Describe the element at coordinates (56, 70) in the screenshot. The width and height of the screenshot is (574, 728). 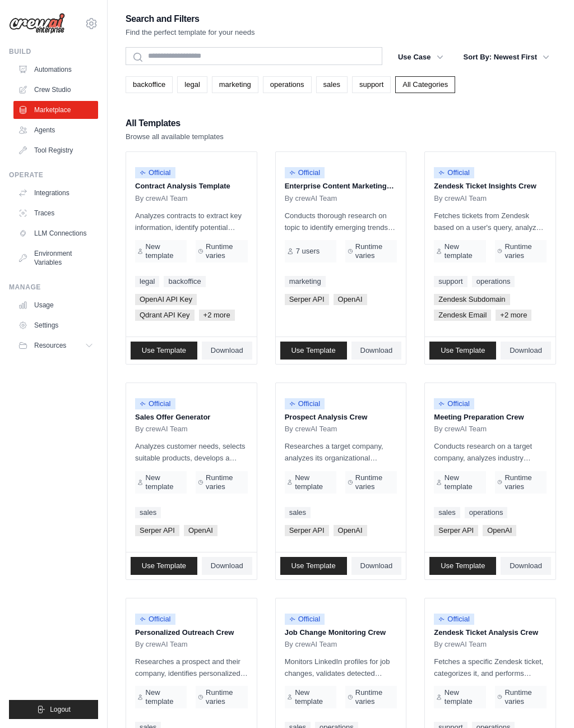
I see `a: Automations` at that location.